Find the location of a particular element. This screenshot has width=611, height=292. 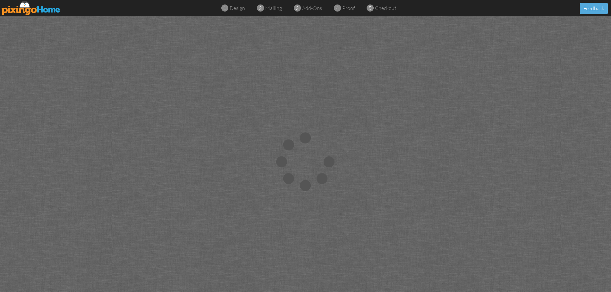

span: mailing is located at coordinates (273, 8).